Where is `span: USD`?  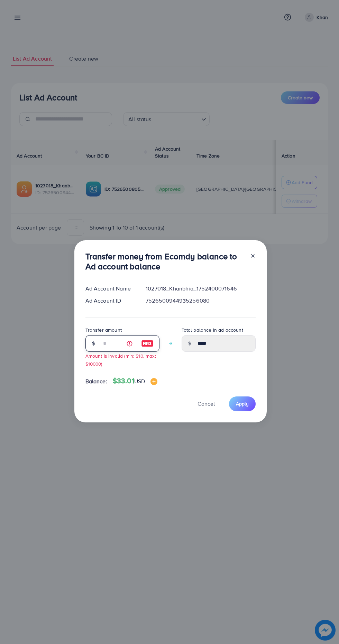
span: USD is located at coordinates (140, 381).